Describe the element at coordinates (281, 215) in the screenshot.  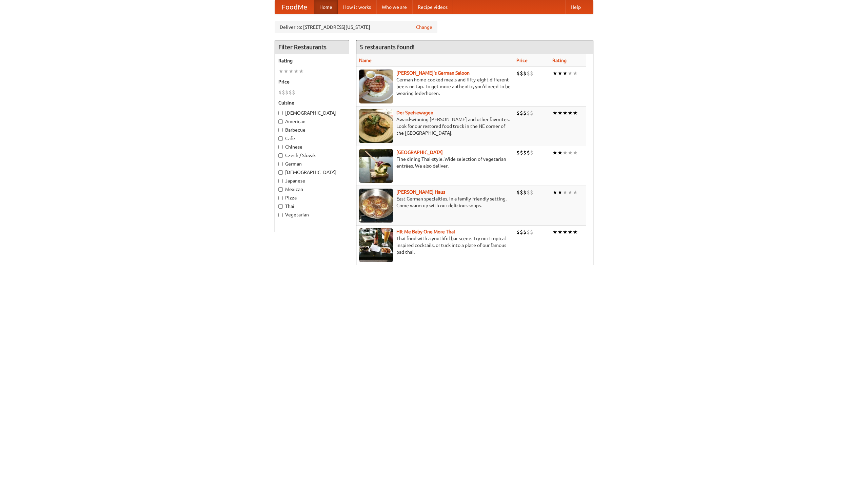
I see `input: Vegetarian` at that location.